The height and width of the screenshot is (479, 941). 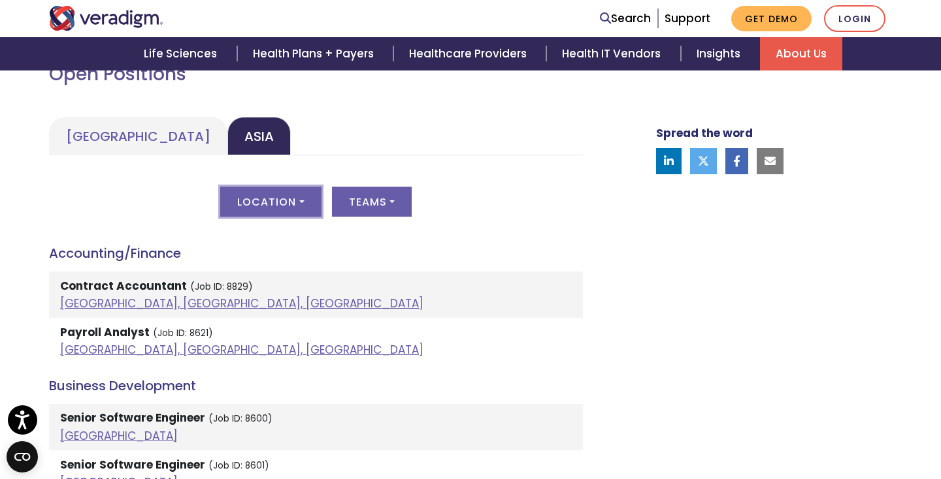 What do you see at coordinates (315, 54) in the screenshot?
I see `a: Health Plans + Payers` at bounding box center [315, 54].